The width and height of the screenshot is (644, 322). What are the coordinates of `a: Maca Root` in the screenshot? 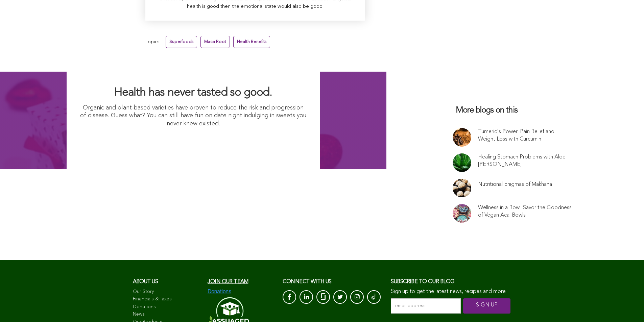 It's located at (215, 41).